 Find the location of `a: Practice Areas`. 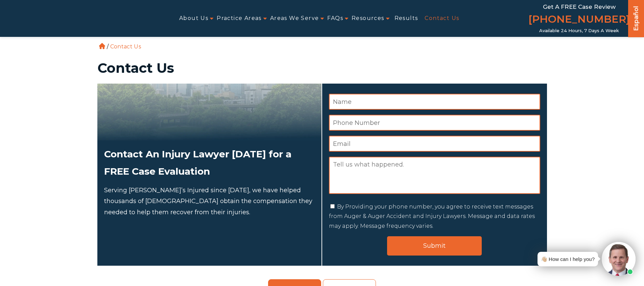

a: Practice Areas is located at coordinates (239, 18).